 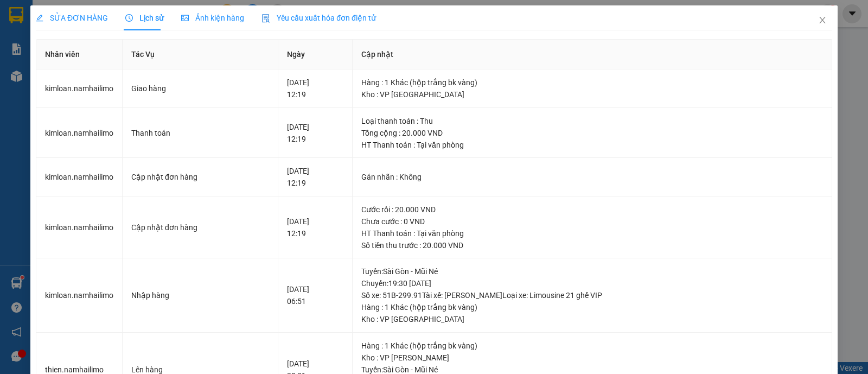 What do you see at coordinates (200, 295) in the screenshot?
I see `div: Nhập hàng` at bounding box center [200, 295].